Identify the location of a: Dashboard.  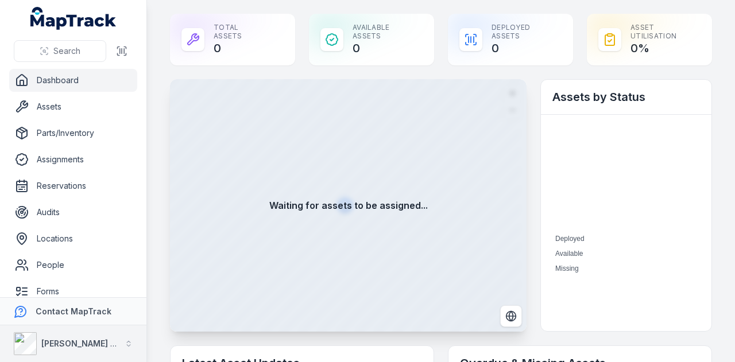
(73, 80).